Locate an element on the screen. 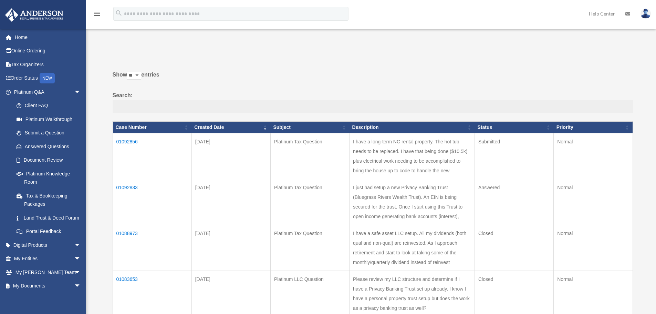 Image resolution: width=656 pixels, height=314 pixels. a: menu is located at coordinates (97, 15).